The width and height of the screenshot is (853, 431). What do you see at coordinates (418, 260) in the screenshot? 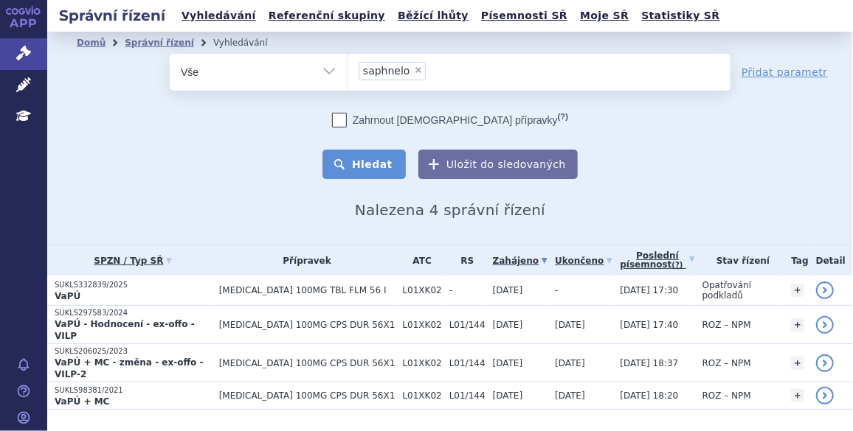
I see `th: ATC` at bounding box center [418, 260].